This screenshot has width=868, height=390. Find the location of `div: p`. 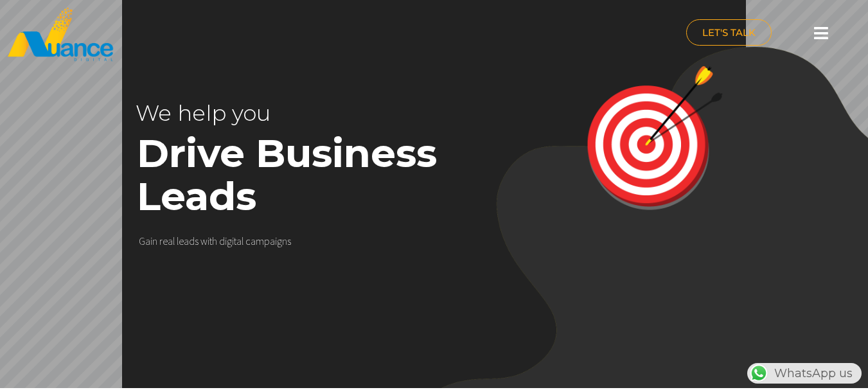

div: p is located at coordinates (267, 241).